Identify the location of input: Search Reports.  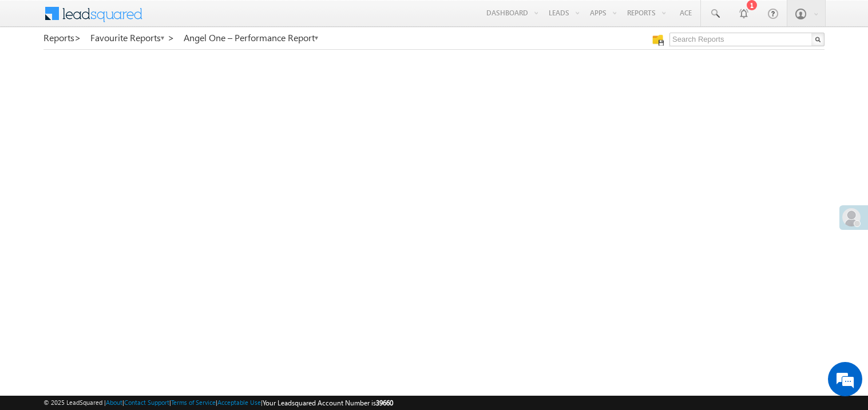
(746, 39).